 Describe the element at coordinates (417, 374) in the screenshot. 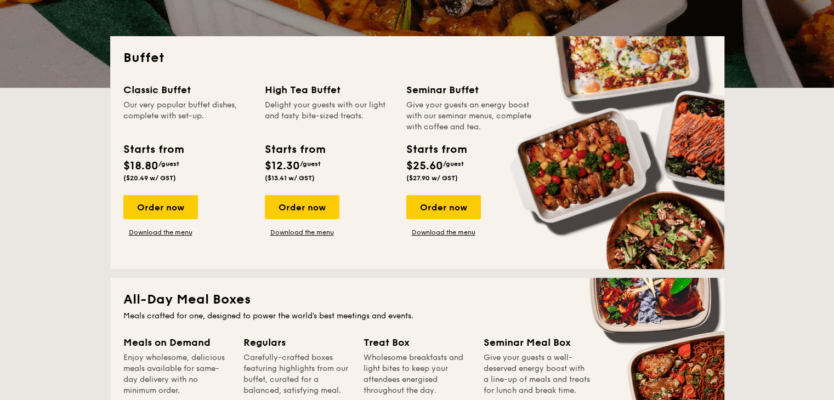

I see `div: Wholesome breakfasts and light bites to keep your attendees energised throughout the day.` at that location.